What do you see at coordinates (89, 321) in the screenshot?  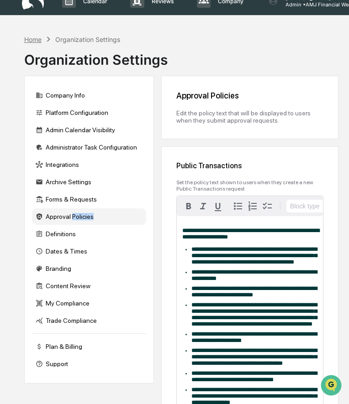 I see `div: Trade Compliance` at bounding box center [89, 321].